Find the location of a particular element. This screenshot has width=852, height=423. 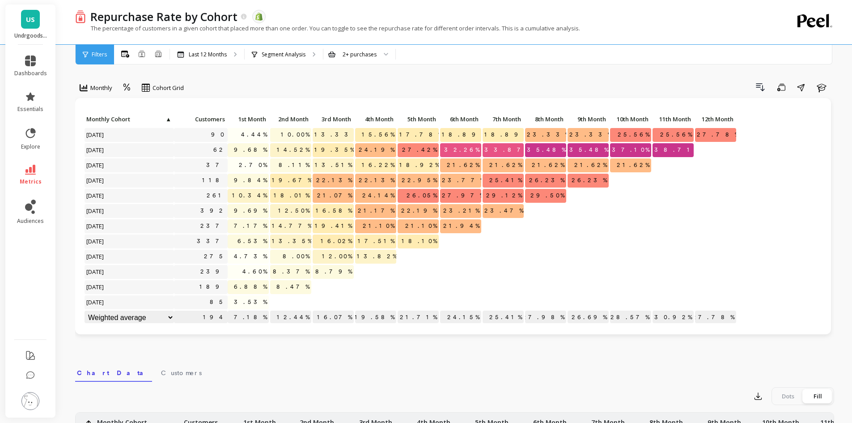

span: essentials is located at coordinates (30, 109).